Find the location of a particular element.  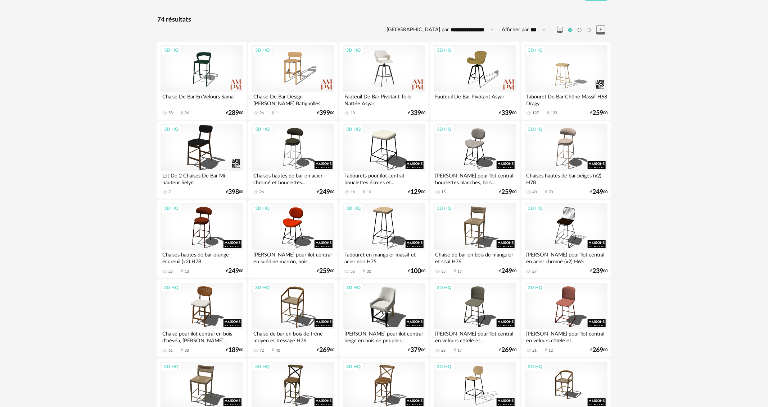

div: 20 is located at coordinates (551, 192).